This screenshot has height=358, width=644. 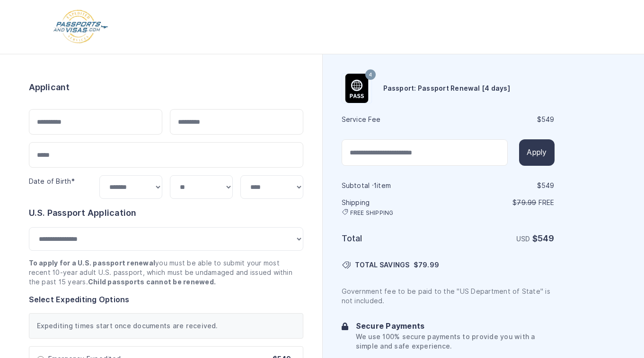 What do you see at coordinates (394, 120) in the screenshot?
I see `h6: Service Fee` at bounding box center [394, 120].